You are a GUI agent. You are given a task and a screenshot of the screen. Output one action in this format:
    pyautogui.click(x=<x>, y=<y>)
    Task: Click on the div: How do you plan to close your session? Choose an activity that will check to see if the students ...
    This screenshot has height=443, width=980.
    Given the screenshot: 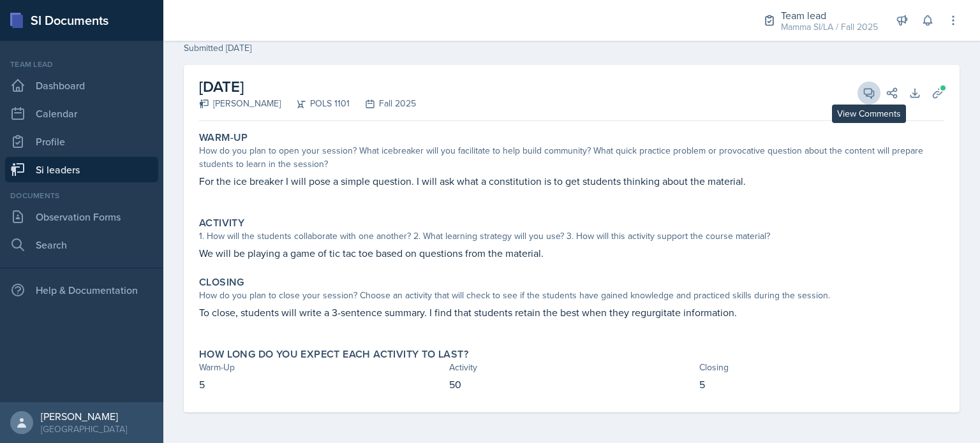 What is the action you would take?
    pyautogui.click(x=572, y=296)
    